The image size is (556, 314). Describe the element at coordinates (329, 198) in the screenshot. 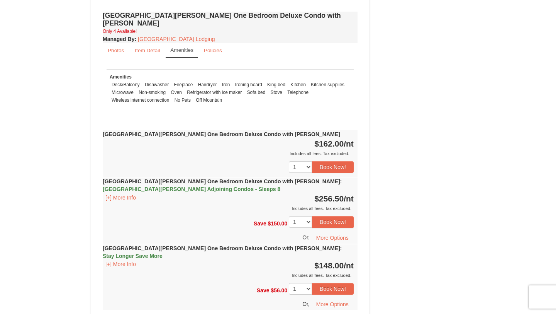

I see `span: $256.50` at that location.